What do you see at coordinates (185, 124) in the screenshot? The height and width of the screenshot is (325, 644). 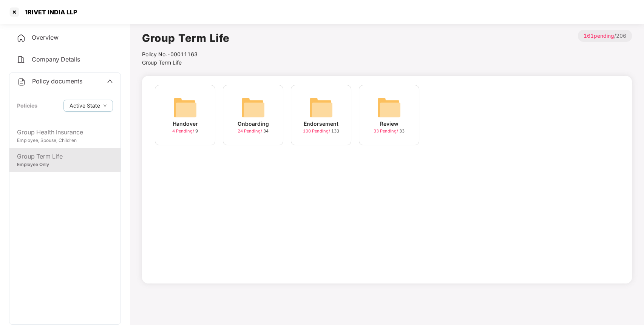 I see `div: Handover` at bounding box center [185, 124].